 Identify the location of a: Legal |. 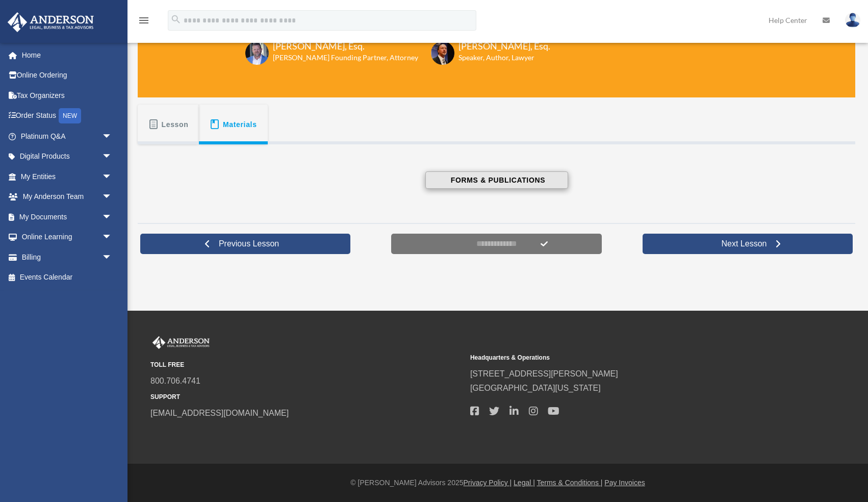
(524, 482).